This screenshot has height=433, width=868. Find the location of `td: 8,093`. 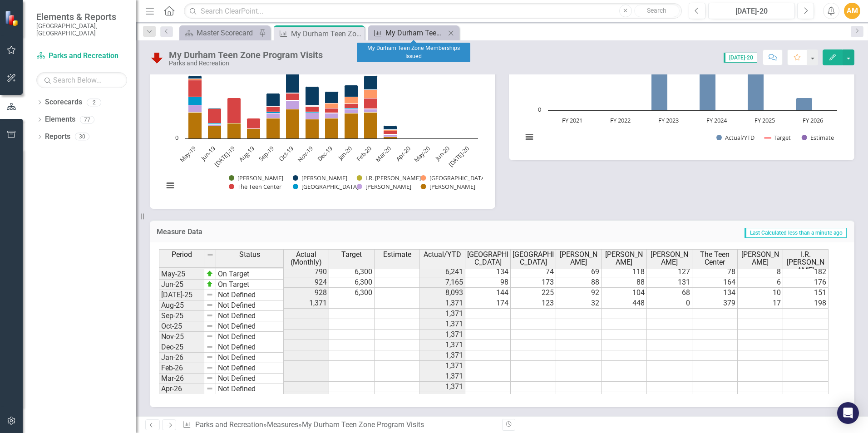

td: 8,093 is located at coordinates (443, 293).